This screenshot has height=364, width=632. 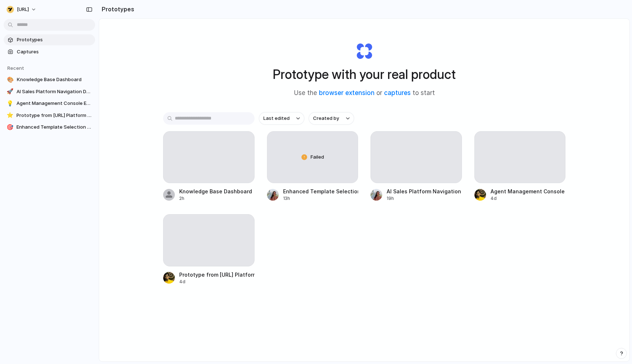 What do you see at coordinates (424, 198) in the screenshot?
I see `div: 19h` at bounding box center [424, 198].